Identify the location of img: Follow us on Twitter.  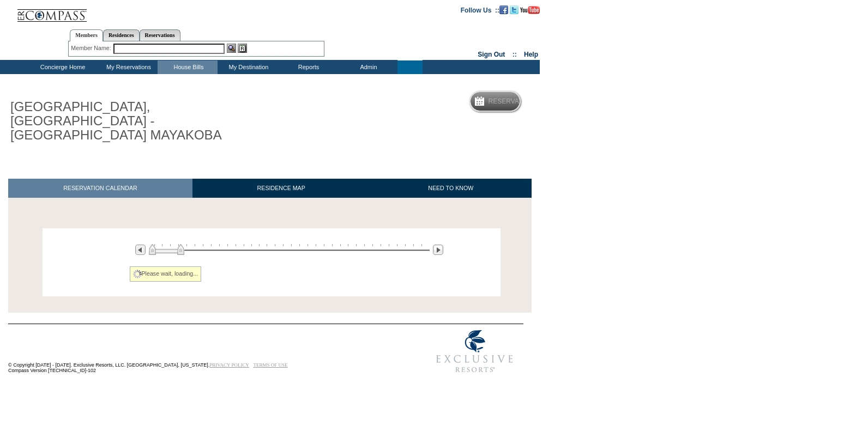
(514, 10).